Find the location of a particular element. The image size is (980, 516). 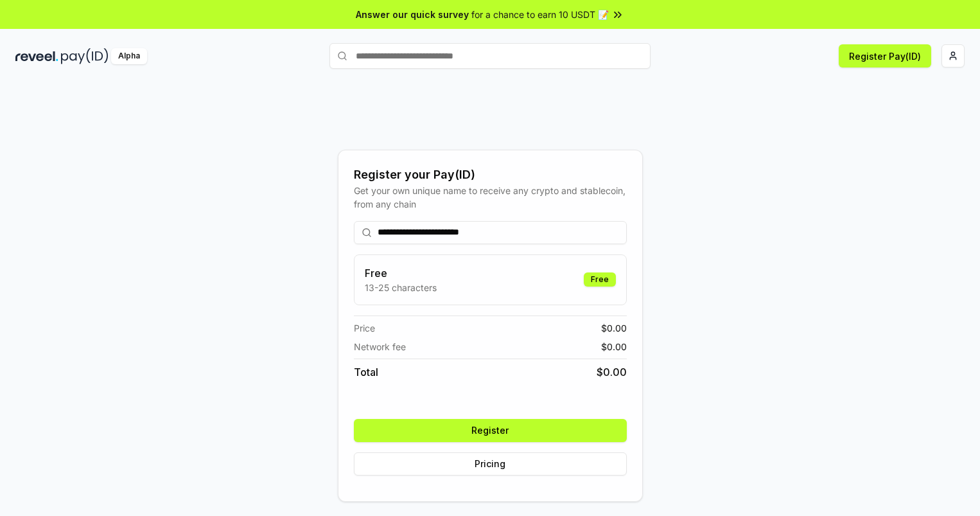

span: for a chance to earn 10 USDT 📝 is located at coordinates (540, 14).